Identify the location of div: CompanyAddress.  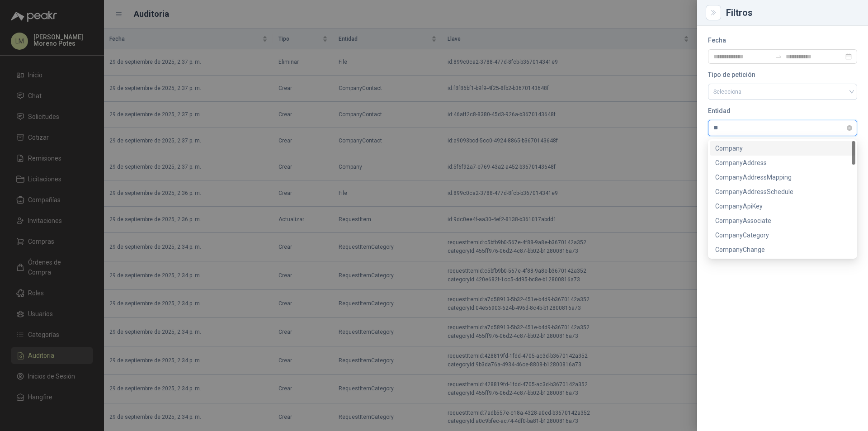
(783, 163).